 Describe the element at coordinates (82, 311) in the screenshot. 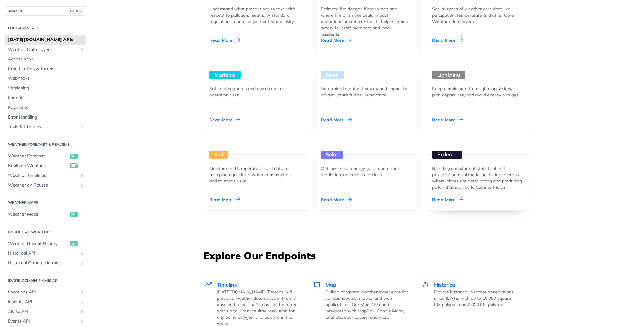

I see `button: Show subpages for Alerts API` at that location.